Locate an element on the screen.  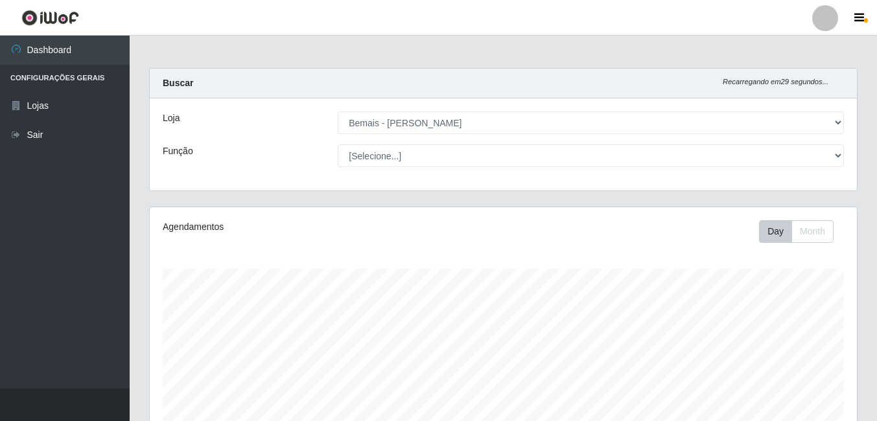
div: First group is located at coordinates (796, 231).